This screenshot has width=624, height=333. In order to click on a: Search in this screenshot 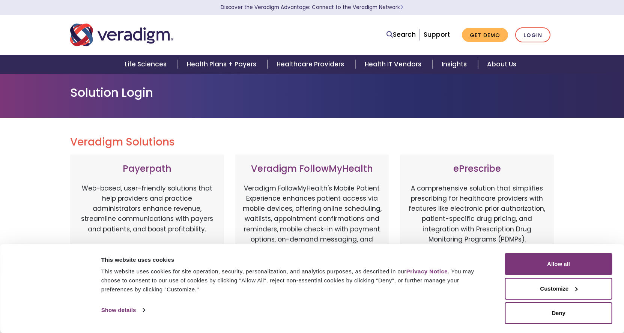, I will do `click(401, 35)`.